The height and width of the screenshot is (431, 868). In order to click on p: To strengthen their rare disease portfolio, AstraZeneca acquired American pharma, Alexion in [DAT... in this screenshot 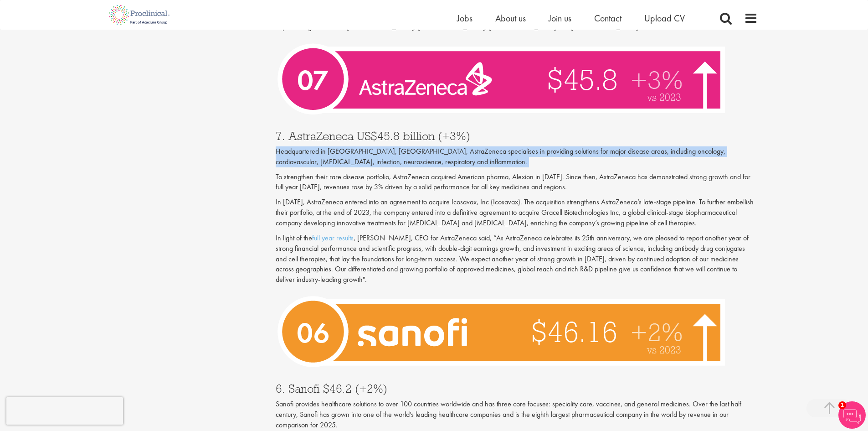, I will do `click(517, 182)`.